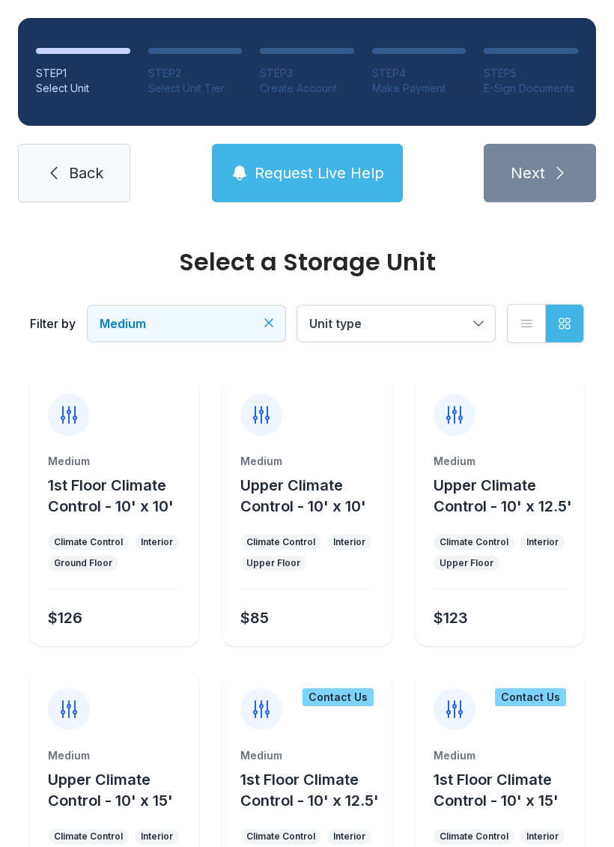  What do you see at coordinates (505, 496) in the screenshot?
I see `button: Upper Climate Control - 10' x 12.5'` at bounding box center [505, 496].